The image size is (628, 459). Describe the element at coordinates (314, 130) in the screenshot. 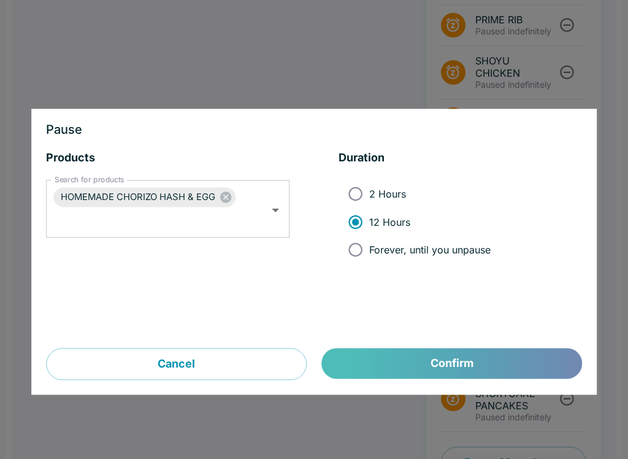

I see `h3: Pause` at that location.